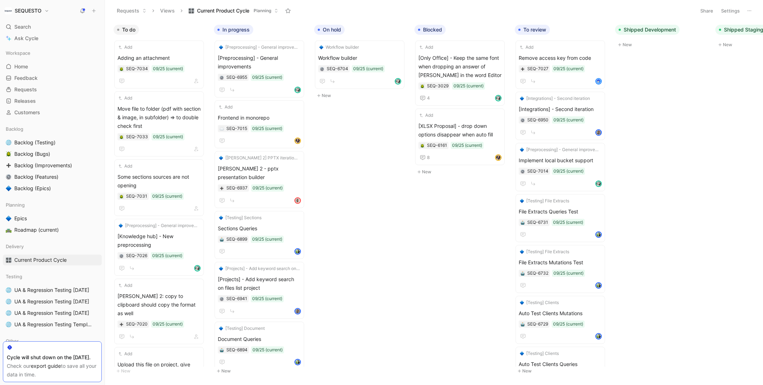  What do you see at coordinates (20, 218) in the screenshot?
I see `span: Epics` at bounding box center [20, 218].